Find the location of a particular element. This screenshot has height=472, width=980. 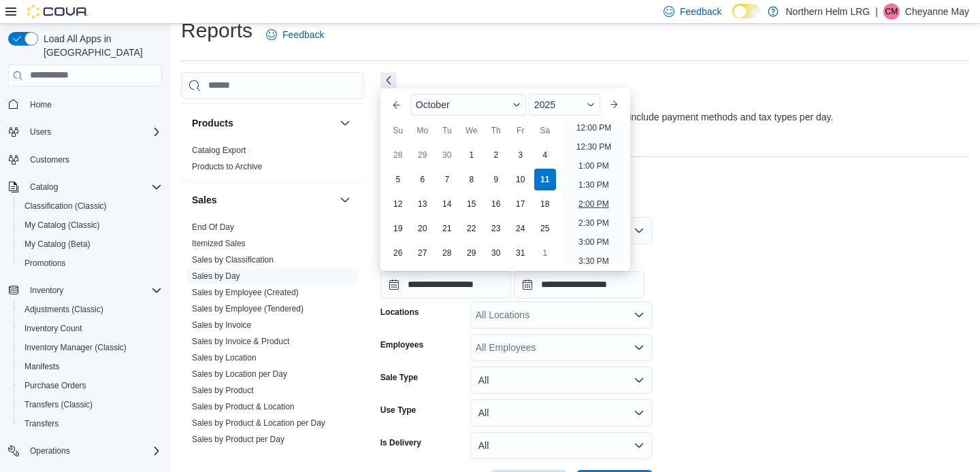

span: Inventory Manager (Classic) is located at coordinates (76, 348).